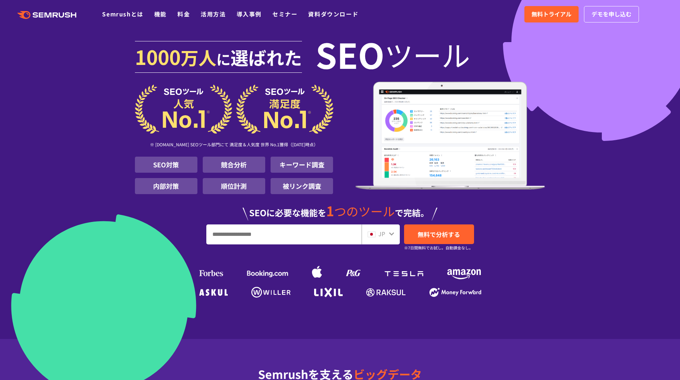 The height and width of the screenshot is (380, 680). I want to click on span: デモを申し込む, so click(611, 14).